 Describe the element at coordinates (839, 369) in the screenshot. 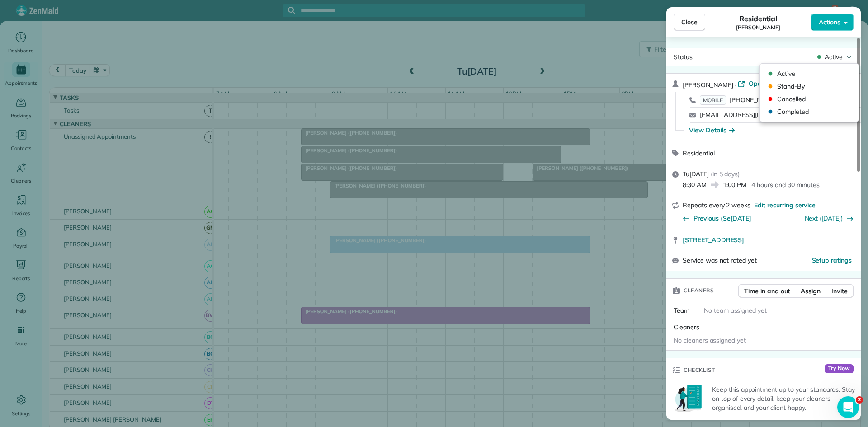

I see `span: Try Now` at that location.